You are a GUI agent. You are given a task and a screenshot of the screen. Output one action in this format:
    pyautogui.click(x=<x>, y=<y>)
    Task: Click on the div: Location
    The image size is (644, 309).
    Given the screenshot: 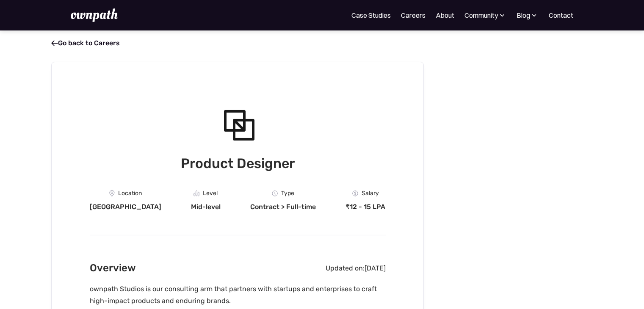 What is the action you would take?
    pyautogui.click(x=129, y=194)
    